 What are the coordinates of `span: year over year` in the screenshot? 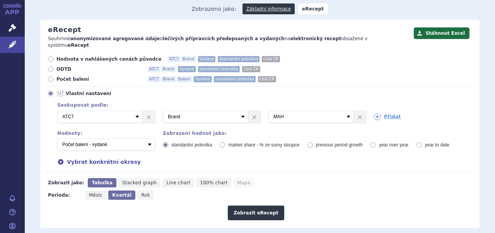 It's located at (394, 145).